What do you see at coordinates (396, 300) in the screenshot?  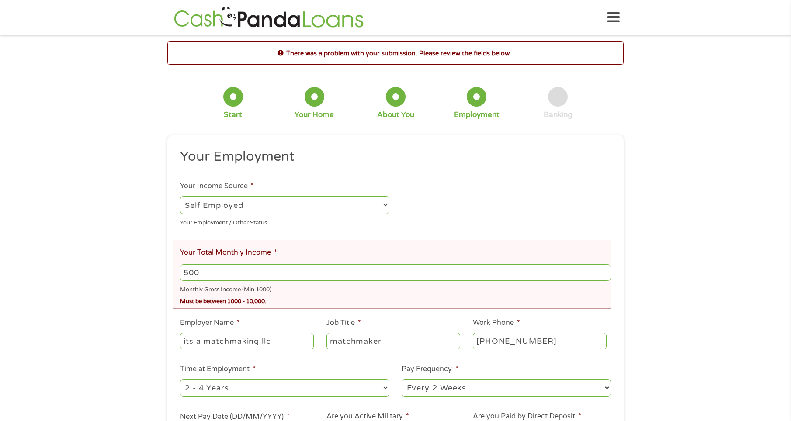 I see `div: Must be between 1000 - 10,000.` at bounding box center [396, 300].